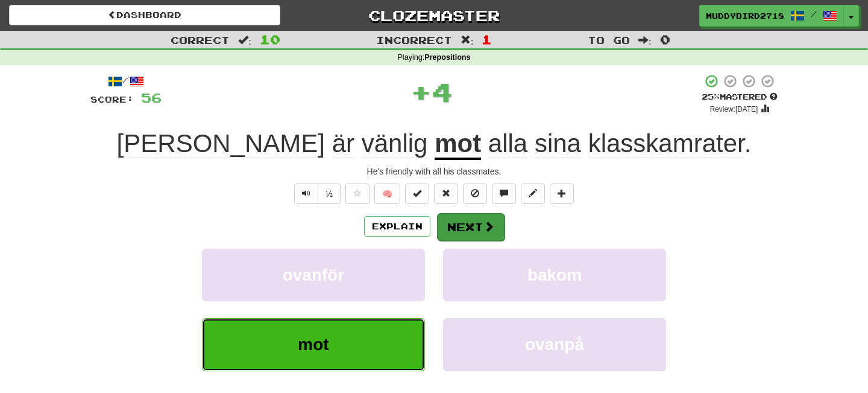 The width and height of the screenshot is (868, 393). I want to click on div: Mastered, so click(740, 97).